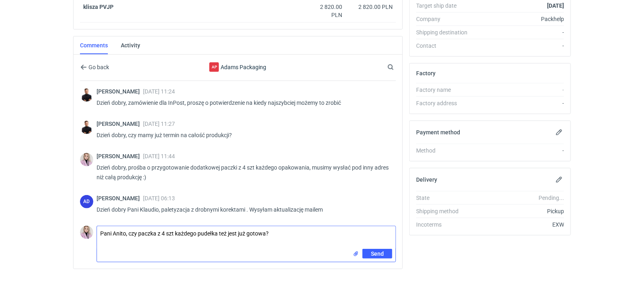 Image resolution: width=644 pixels, height=297 pixels. What do you see at coordinates (446, 150) in the screenshot?
I see `div: Method` at bounding box center [446, 150].